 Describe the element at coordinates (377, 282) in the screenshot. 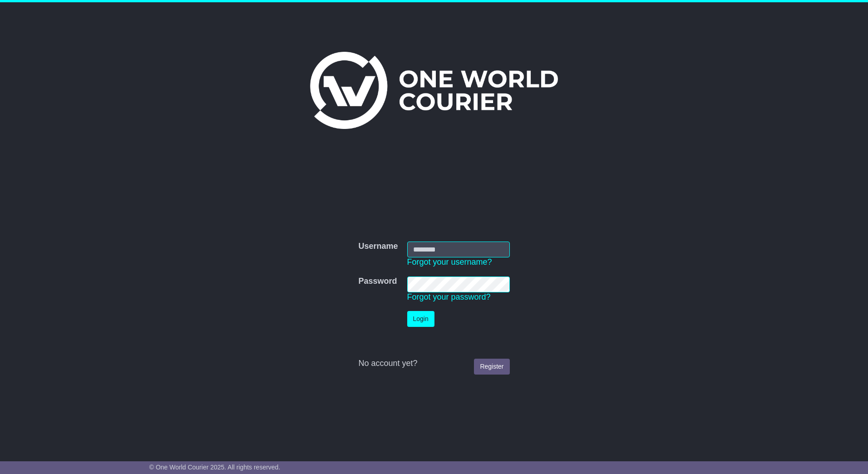

I see `label: Password` at that location.